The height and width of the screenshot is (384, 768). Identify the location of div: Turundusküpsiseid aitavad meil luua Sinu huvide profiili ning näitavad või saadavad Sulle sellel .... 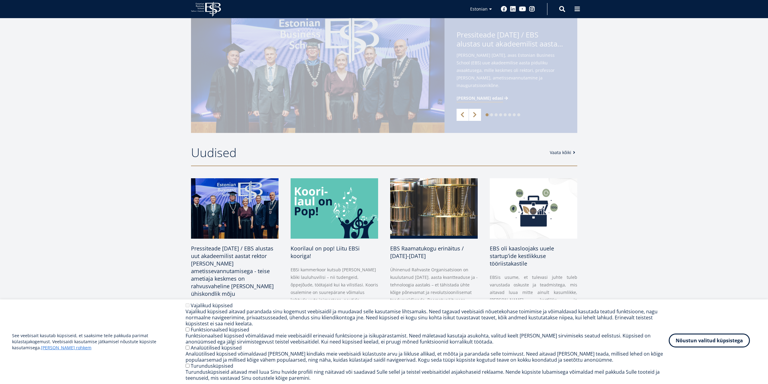
(427, 375).